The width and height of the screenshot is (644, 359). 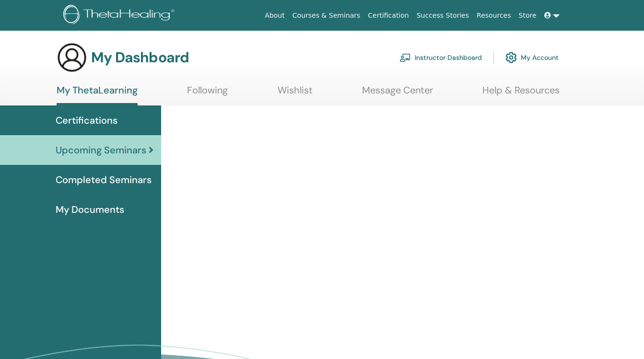 What do you see at coordinates (397, 94) in the screenshot?
I see `a: Message Center` at bounding box center [397, 94].